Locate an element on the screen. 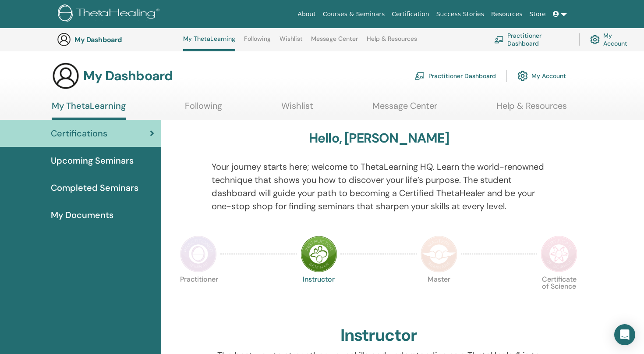 This screenshot has width=644, height=354. span: Certifications is located at coordinates (79, 133).